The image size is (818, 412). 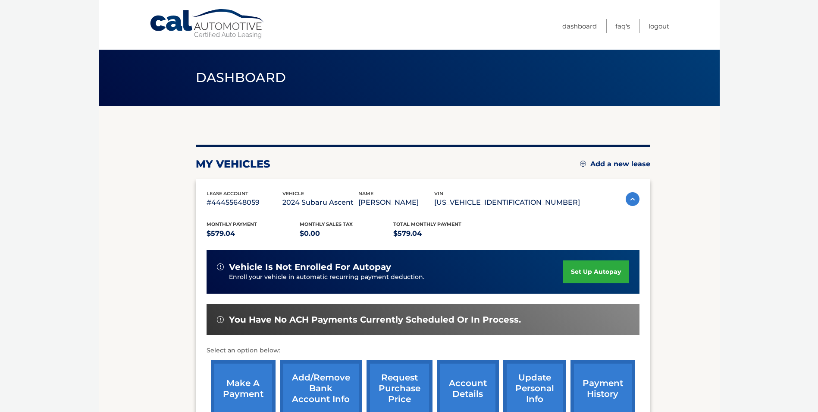 What do you see at coordinates (293, 193) in the screenshot?
I see `span: vehicle` at bounding box center [293, 193].